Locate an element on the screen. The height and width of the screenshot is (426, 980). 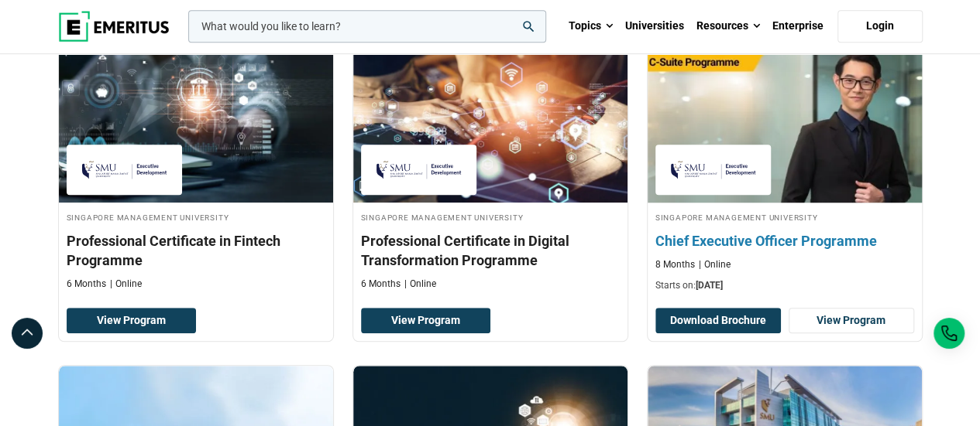
a: Digital Transformation Course by Singapore Management University - Singapore Management Universit... is located at coordinates (490, 173).